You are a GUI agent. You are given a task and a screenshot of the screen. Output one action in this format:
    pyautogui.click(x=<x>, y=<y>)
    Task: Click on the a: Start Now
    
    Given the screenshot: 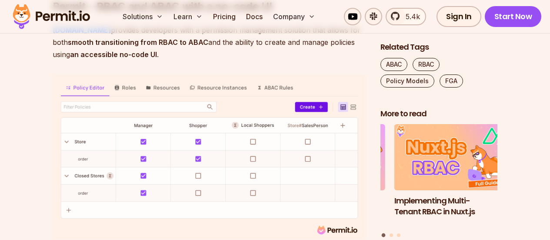 What is the action you would take?
    pyautogui.click(x=513, y=17)
    